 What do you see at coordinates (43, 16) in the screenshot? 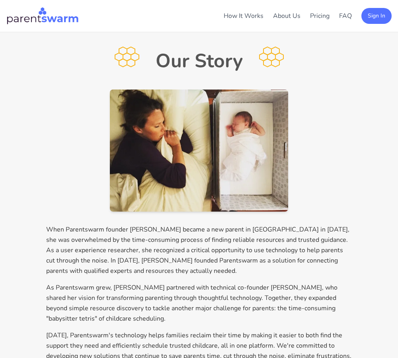
I see `img: Parentswarm Logo` at bounding box center [43, 16].